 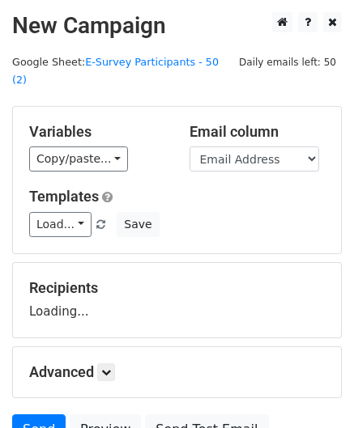 I want to click on h5: Email column, so click(x=257, y=132).